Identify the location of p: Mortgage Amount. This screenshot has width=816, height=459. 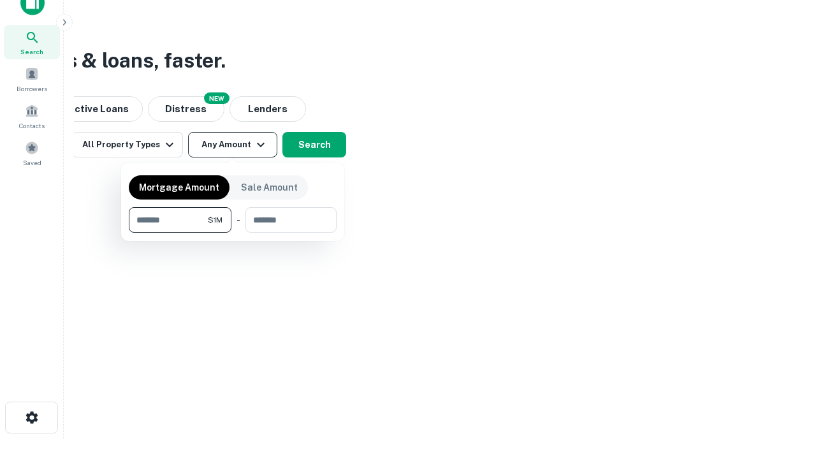
(179, 187).